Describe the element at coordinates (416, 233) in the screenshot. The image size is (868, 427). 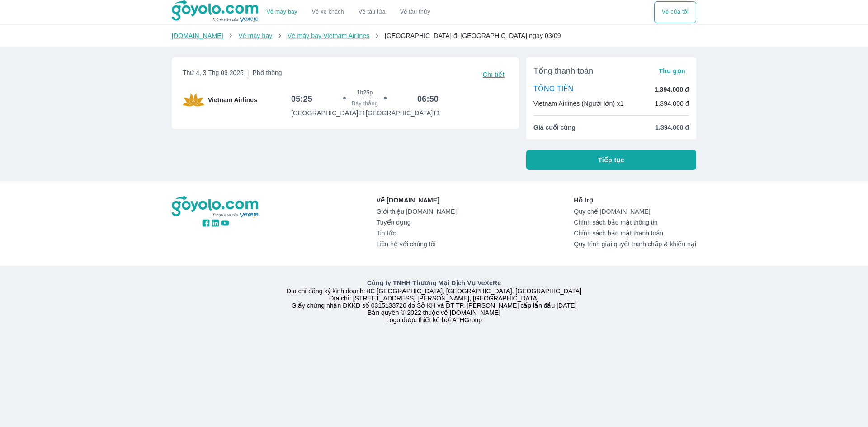
I see `a: Tin tức` at that location.